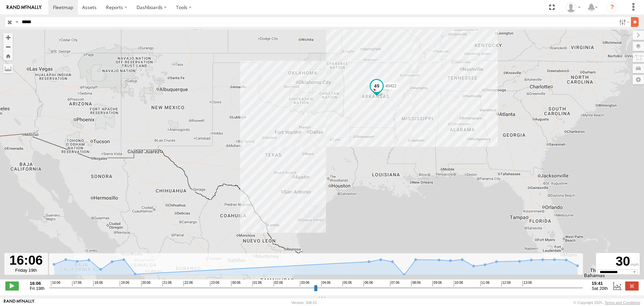 This screenshot has width=644, height=306. Describe the element at coordinates (167, 284) in the screenshot. I see `span: 21:06` at that location.